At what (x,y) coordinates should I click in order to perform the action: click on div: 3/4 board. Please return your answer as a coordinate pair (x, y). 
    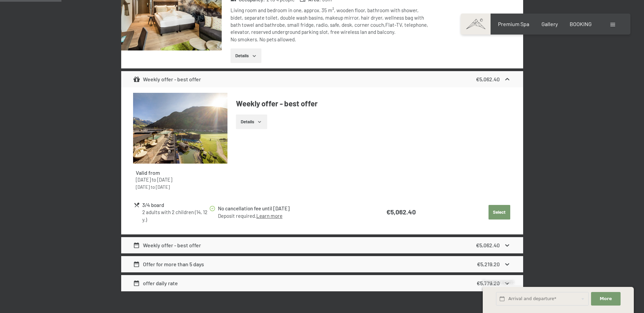
    Looking at the image, I should click on (175, 205).